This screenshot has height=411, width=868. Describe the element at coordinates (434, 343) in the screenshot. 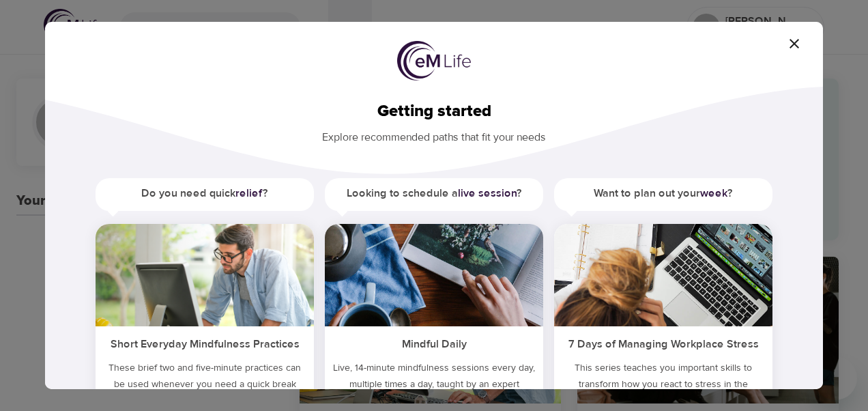

I see `h5: Mindful Daily` at that location.